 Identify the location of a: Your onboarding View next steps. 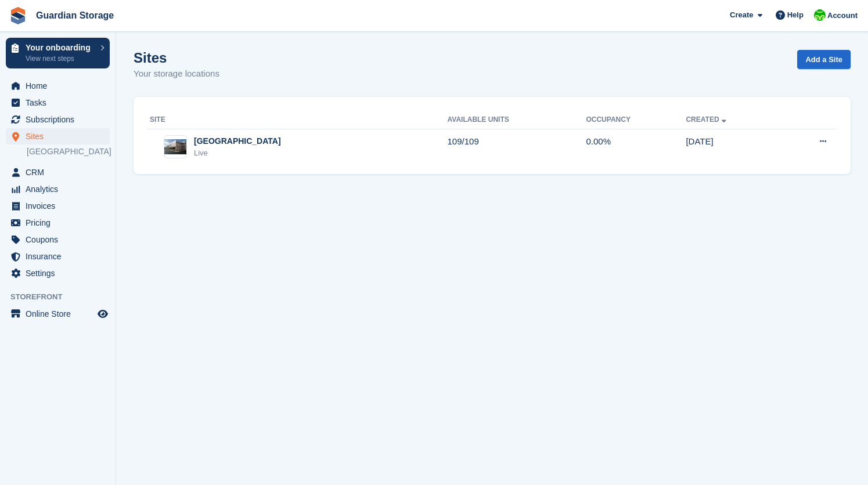
(57, 53).